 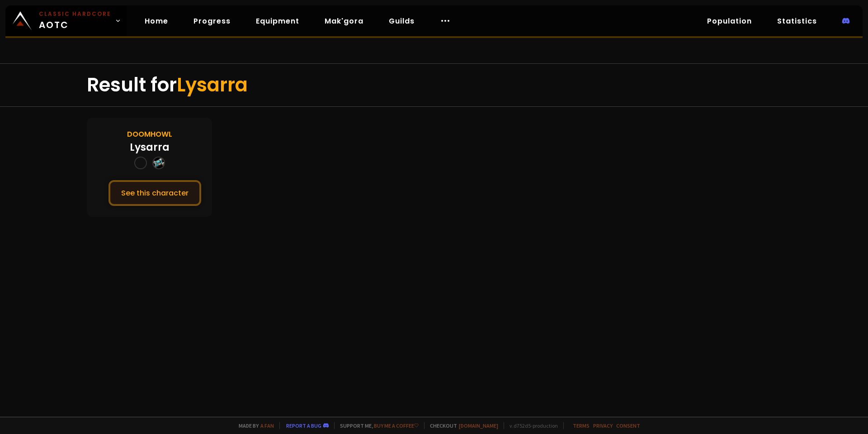 What do you see at coordinates (304, 425) in the screenshot?
I see `a: Report a bug` at bounding box center [304, 425].